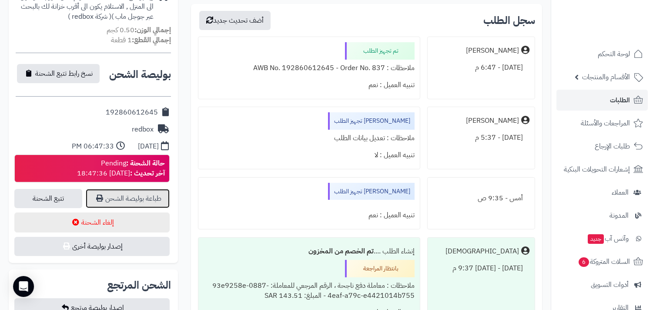 This screenshot has width=653, height=310. Describe the element at coordinates (341, 251) in the screenshot. I see `b: تم الخصم من المخزون` at that location.